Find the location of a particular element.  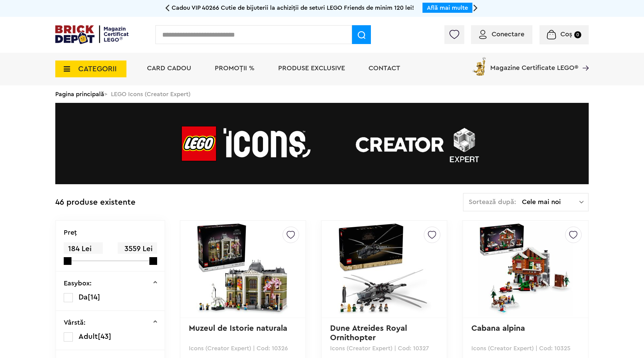

a: Cabana alpina is located at coordinates (498, 329).